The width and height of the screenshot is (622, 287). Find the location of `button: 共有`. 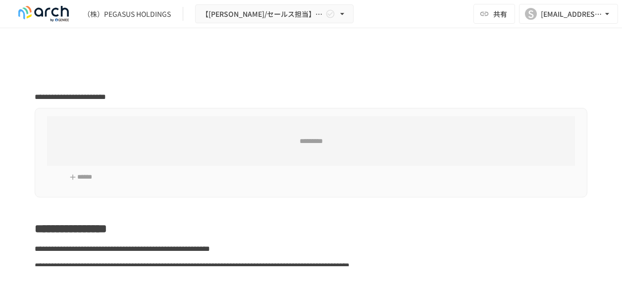

button: 共有 is located at coordinates (494, 14).